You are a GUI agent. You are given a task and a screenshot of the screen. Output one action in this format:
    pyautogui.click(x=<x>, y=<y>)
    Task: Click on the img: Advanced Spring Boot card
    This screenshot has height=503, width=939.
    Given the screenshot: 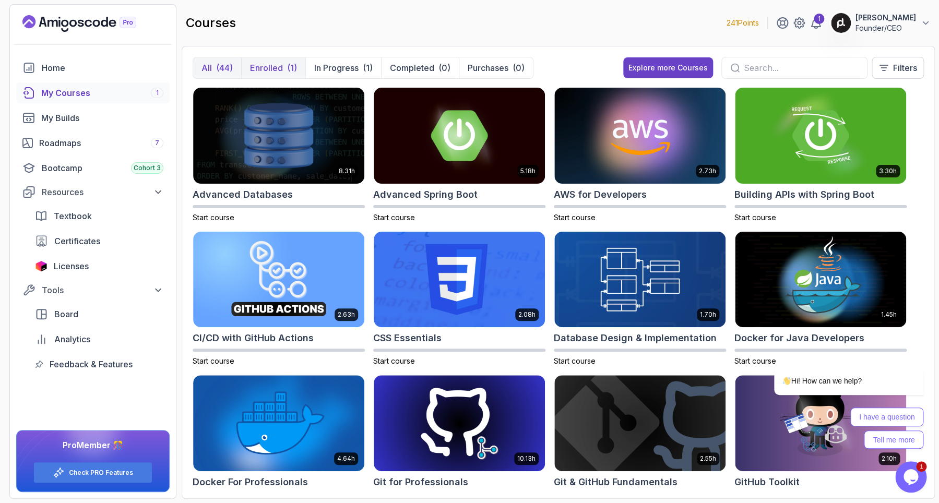 What is the action you would take?
    pyautogui.click(x=459, y=136)
    